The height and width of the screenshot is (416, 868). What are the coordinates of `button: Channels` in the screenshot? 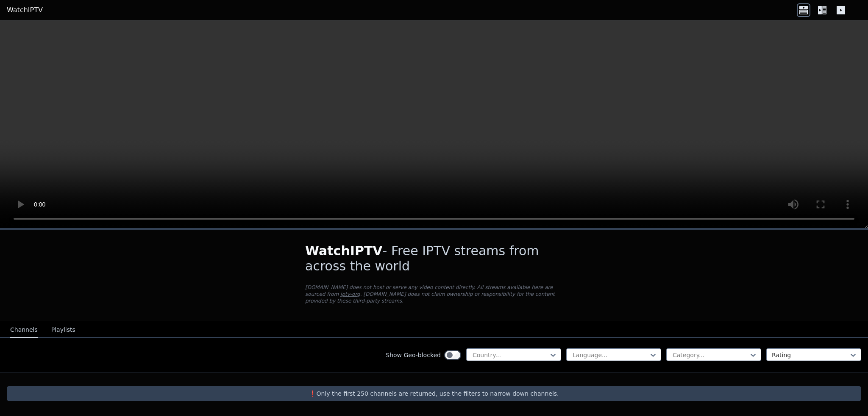 It's located at (23, 330).